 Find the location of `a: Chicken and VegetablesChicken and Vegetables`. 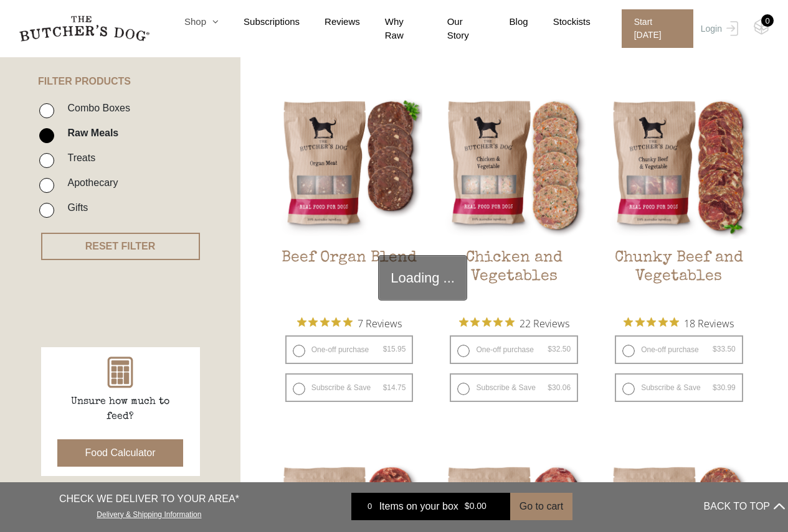

a: Chicken and VegetablesChicken and Vegetables is located at coordinates (514, 199).